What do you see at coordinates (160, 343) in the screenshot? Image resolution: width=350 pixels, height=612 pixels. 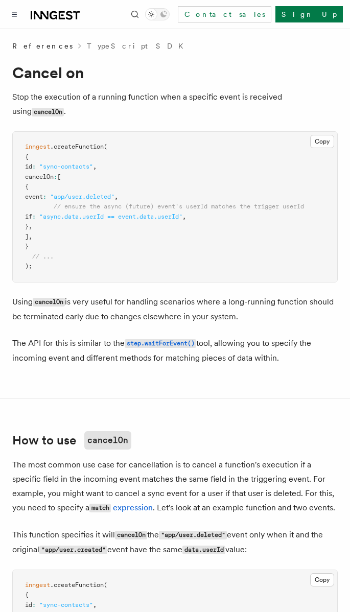 I see `a: step.waitForEvent()` at bounding box center [160, 343].